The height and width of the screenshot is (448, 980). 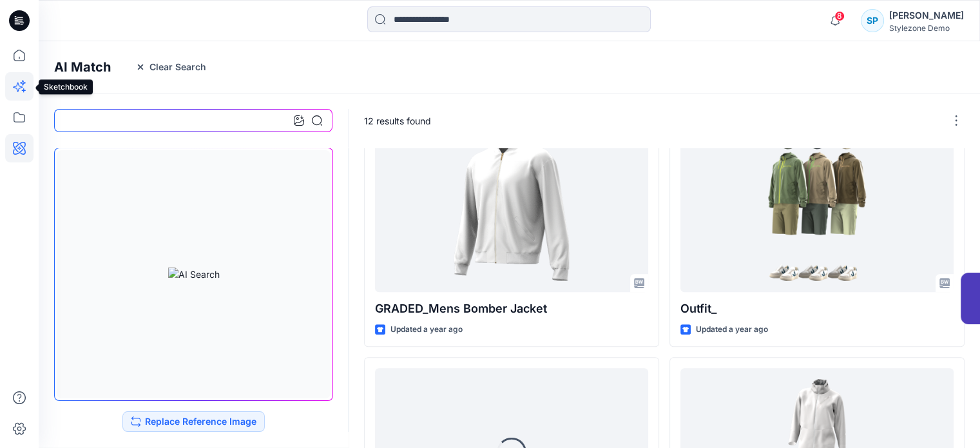 What do you see at coordinates (817, 308) in the screenshot?
I see `p: Outfit_` at bounding box center [817, 308].